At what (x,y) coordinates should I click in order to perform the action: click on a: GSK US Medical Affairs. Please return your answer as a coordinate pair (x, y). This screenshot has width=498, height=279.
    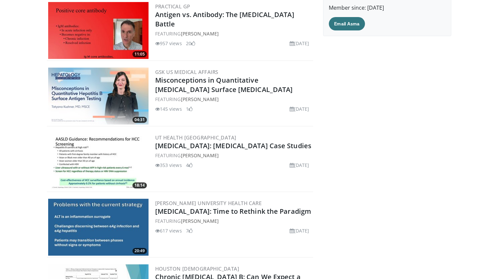
    Looking at the image, I should click on (187, 72).